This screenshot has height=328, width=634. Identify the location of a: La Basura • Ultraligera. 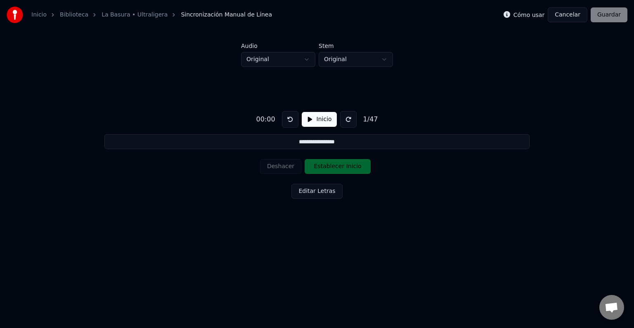
(135, 15).